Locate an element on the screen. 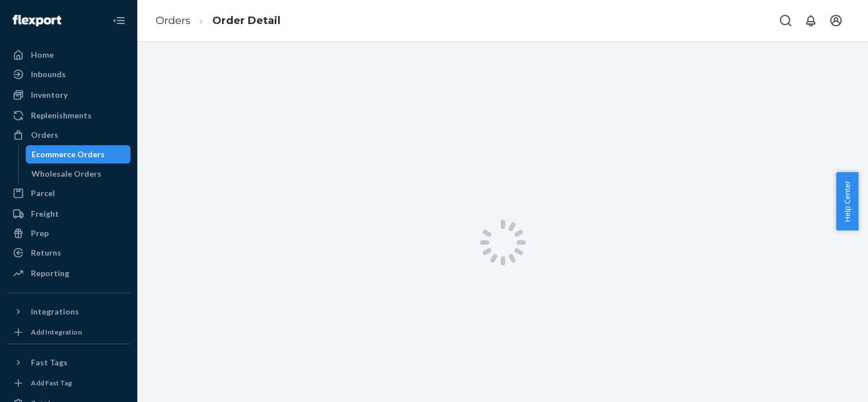  a: Wholesale Orders is located at coordinates (78, 174).